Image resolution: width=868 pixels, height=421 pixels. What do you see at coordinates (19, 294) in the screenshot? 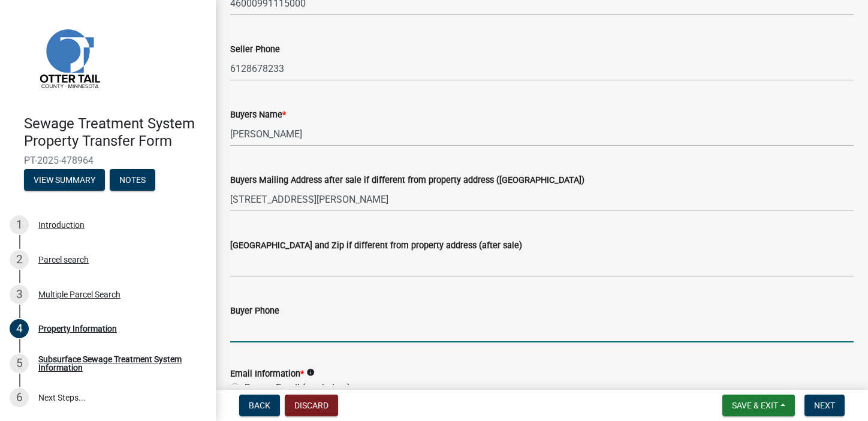
I see `div: 3` at bounding box center [19, 294].